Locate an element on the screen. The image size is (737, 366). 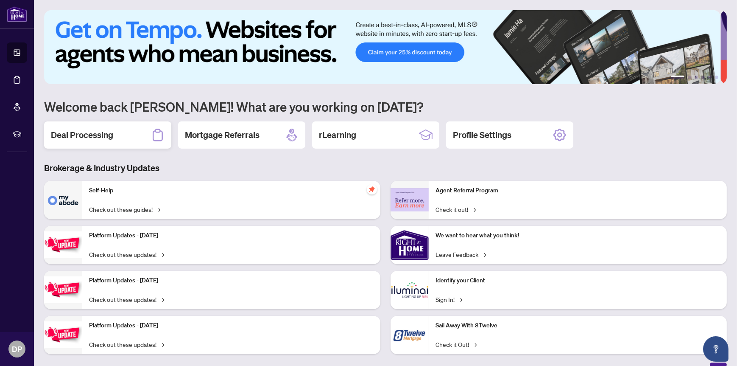
h2: Mortgage Referrals is located at coordinates (222, 135).